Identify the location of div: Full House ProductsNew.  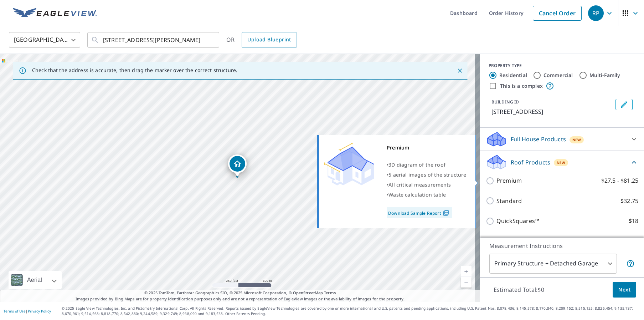
(562, 139).